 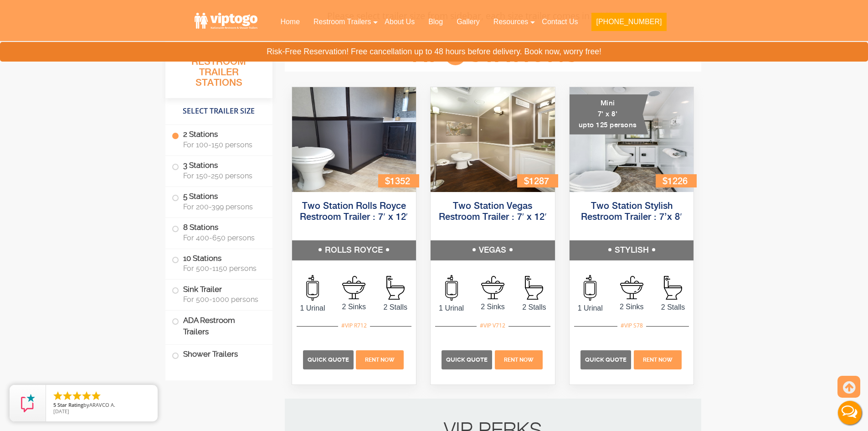 What do you see at coordinates (102, 405) in the screenshot?
I see `span: by` at bounding box center [102, 405].